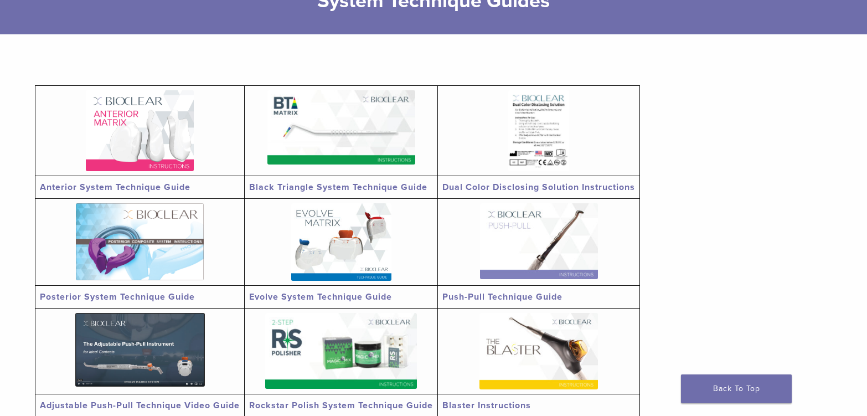  Describe the element at coordinates (341, 405) in the screenshot. I see `a: Rockstar Polish System Technique Guide` at that location.